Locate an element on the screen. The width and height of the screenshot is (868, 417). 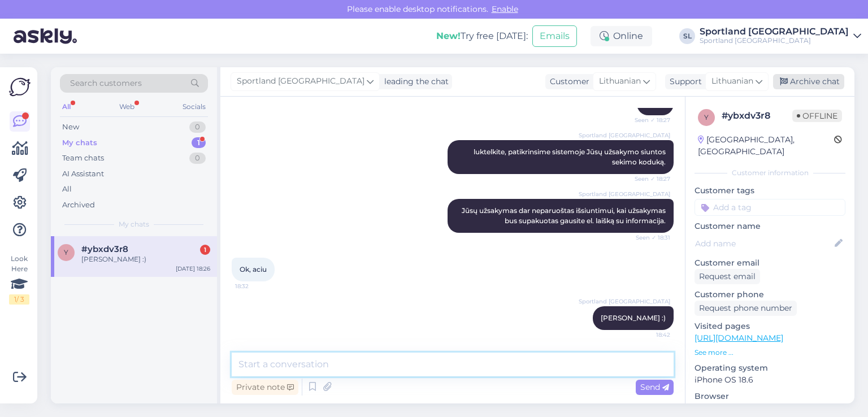
div: Team chats is located at coordinates (83, 158).